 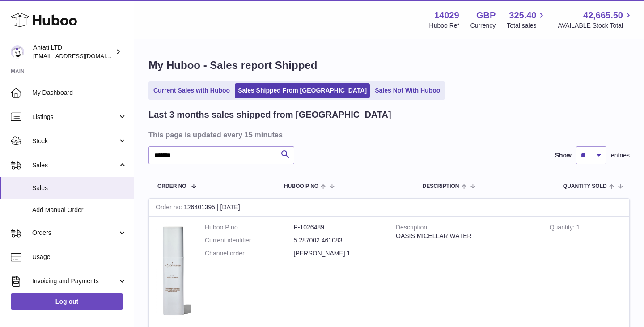 I want to click on dt: Huboo P no, so click(x=249, y=227).